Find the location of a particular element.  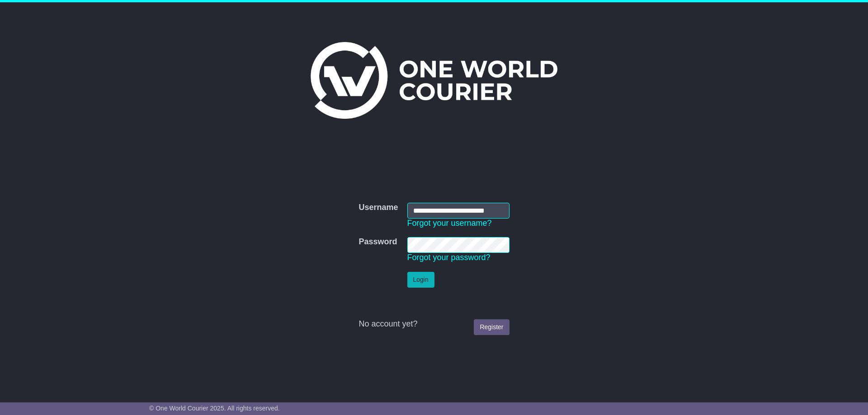

label: Username is located at coordinates (378, 208).